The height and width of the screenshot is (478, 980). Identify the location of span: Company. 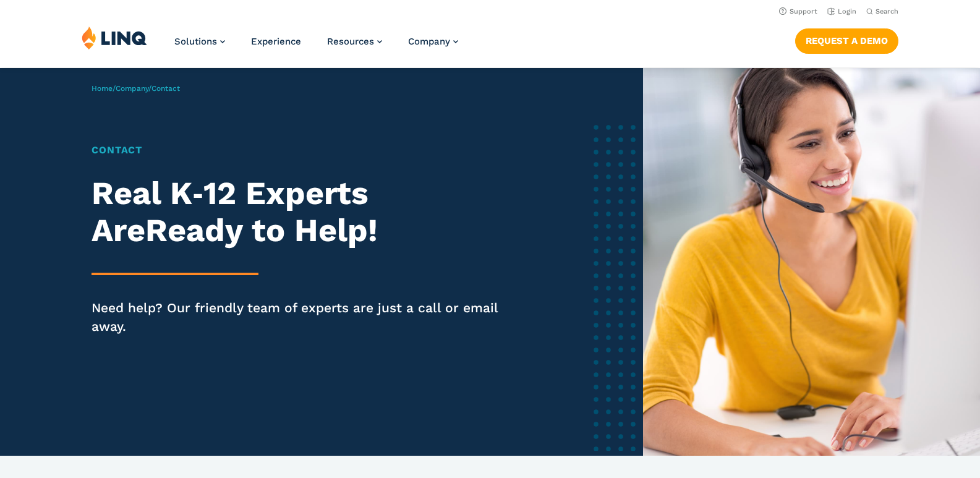
(429, 41).